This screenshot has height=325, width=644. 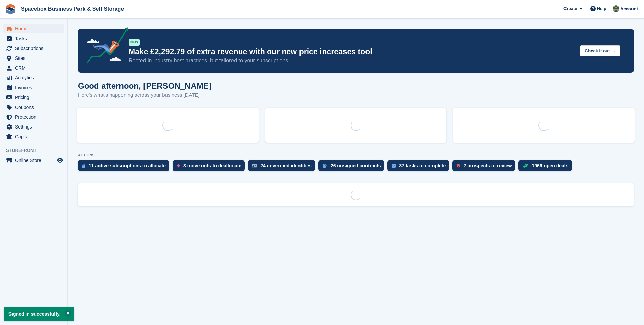 I want to click on span: Subscriptions, so click(x=35, y=49).